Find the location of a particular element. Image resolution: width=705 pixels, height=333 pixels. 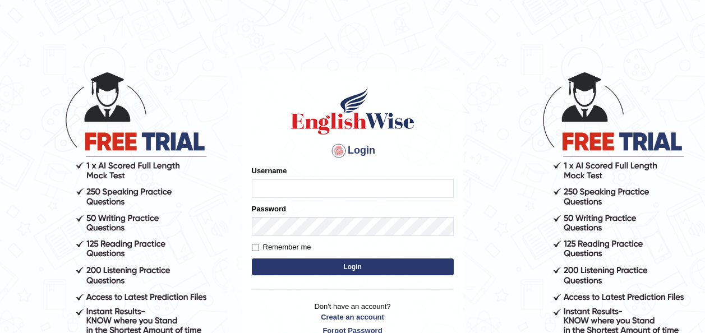

button: Login is located at coordinates (353, 267).